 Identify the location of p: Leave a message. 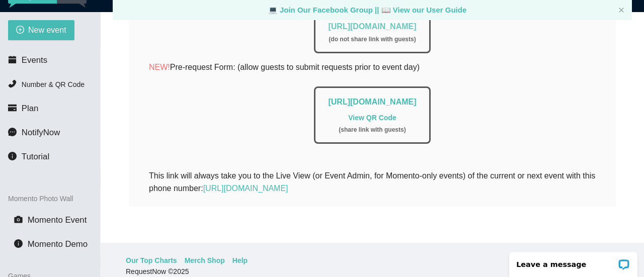
(64, 19).